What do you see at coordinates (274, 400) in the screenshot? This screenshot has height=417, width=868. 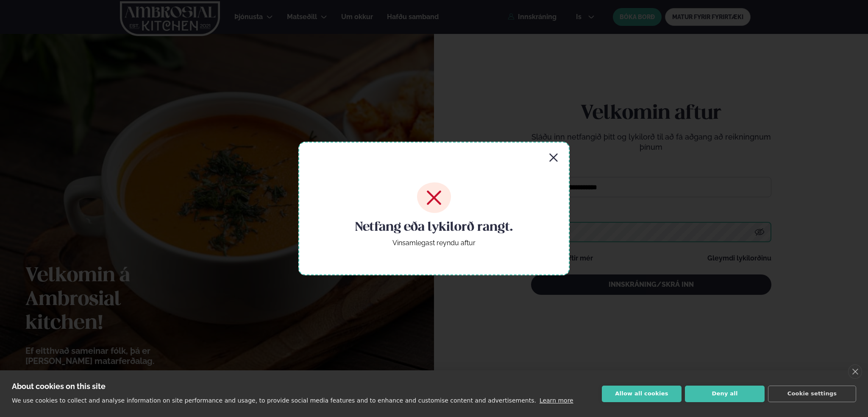 I see `p: We use cookies to collect and analyse information on site performance and usage, to provide socia...` at bounding box center [274, 400].